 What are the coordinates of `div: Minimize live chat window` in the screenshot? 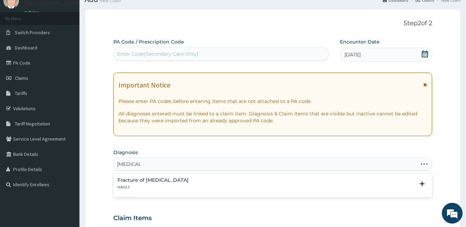 It's located at (121, 12).